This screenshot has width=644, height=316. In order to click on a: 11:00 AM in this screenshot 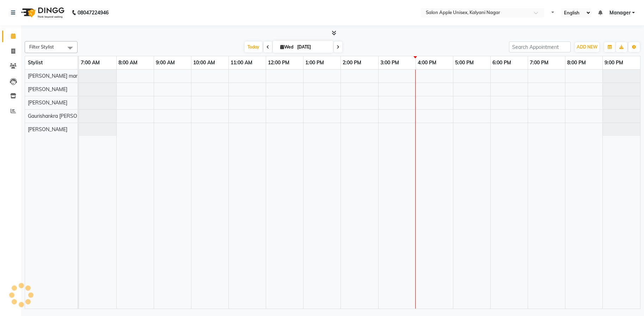, I will do `click(241, 62)`.